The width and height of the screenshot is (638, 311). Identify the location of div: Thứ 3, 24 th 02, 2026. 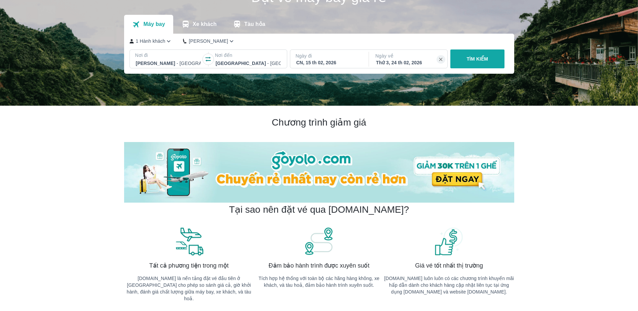
(409, 63).